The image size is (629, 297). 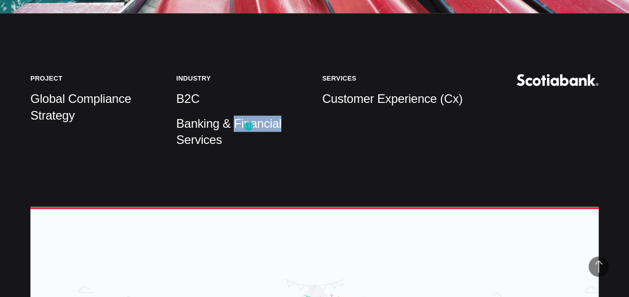 What do you see at coordinates (412, 99) in the screenshot?
I see `p: Customer Experience (Cx)` at bounding box center [412, 99].